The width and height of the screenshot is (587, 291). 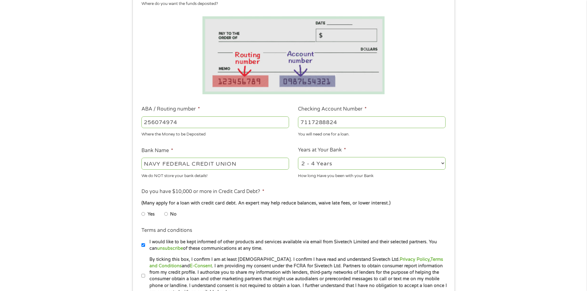 I want to click on input: 263177916, so click(x=215, y=122).